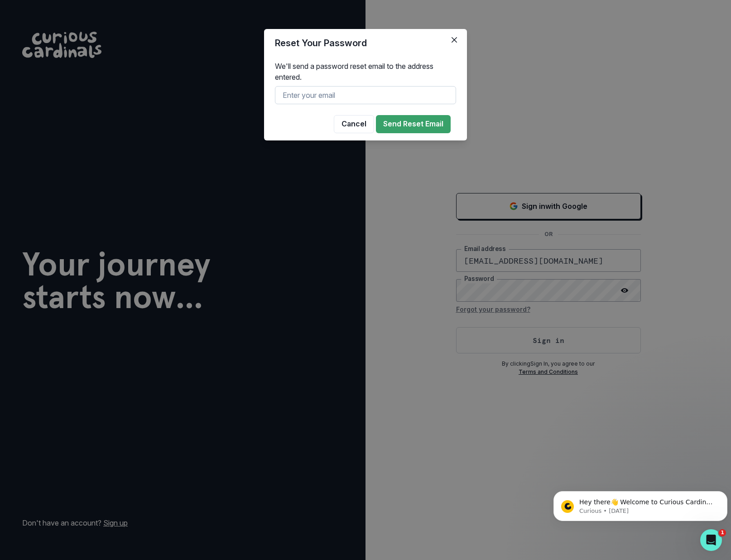  I want to click on p: Message from Curious, sent 2w ago, so click(98, 39).